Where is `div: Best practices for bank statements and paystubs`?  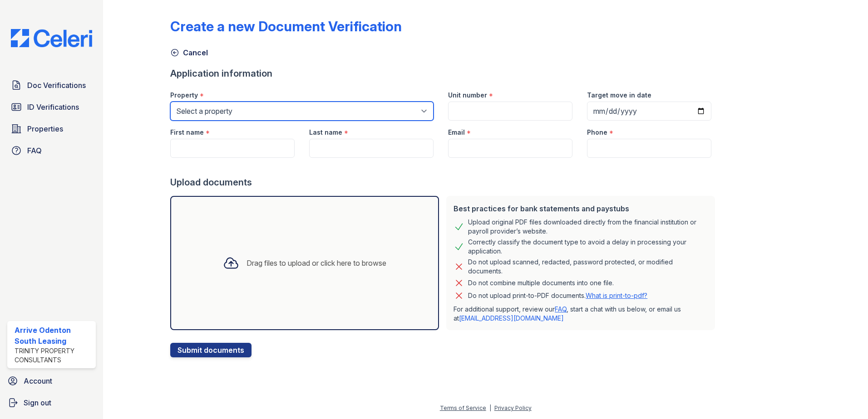
div: Best practices for bank statements and paystubs is located at coordinates (580, 209).